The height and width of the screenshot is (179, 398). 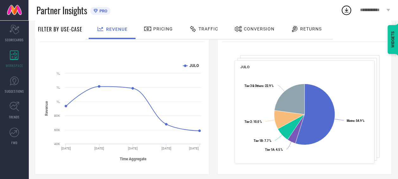 I want to click on tspan: Tier 3 & Others, so click(x=254, y=86).